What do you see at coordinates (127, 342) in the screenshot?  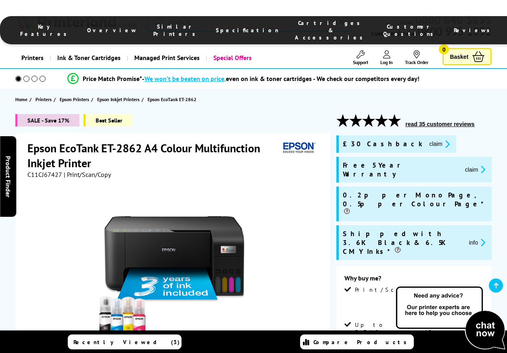 I see `span: Recently Viewed (3)` at bounding box center [127, 342].